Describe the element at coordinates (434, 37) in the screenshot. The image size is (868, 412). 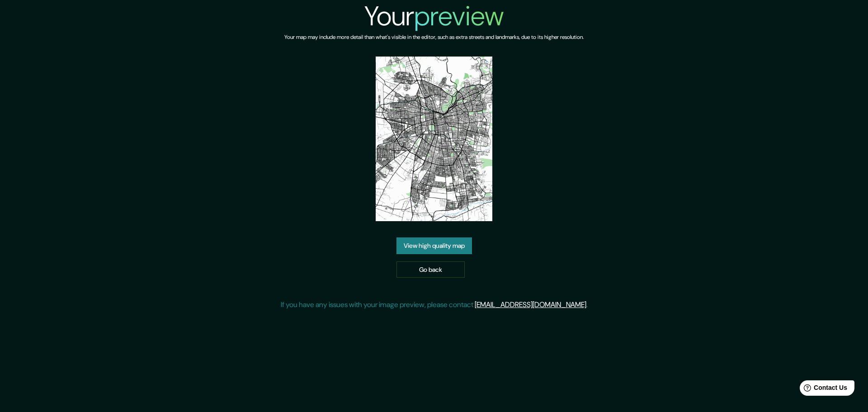
I see `h6: Your map may include more detail than what's visible in the editor, such as extra streets and lan...` at that location.